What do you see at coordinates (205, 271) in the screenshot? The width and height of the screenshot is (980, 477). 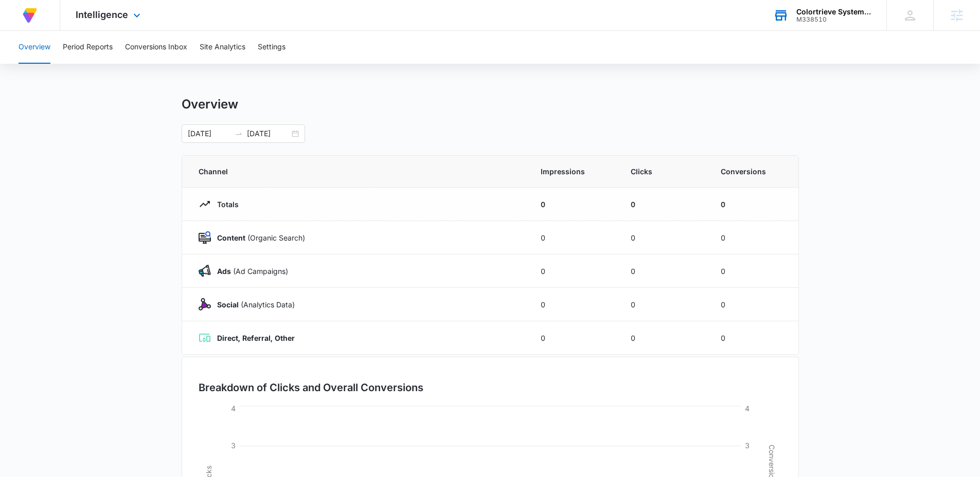 I see `img: Ads` at bounding box center [205, 271].